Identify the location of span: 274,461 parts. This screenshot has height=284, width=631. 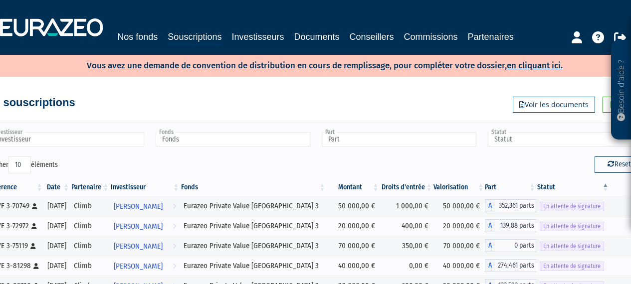
(516, 266).